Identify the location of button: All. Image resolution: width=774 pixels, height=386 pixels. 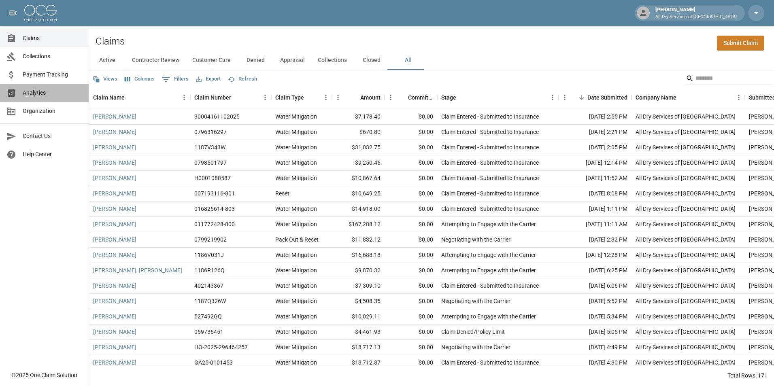
(408, 60).